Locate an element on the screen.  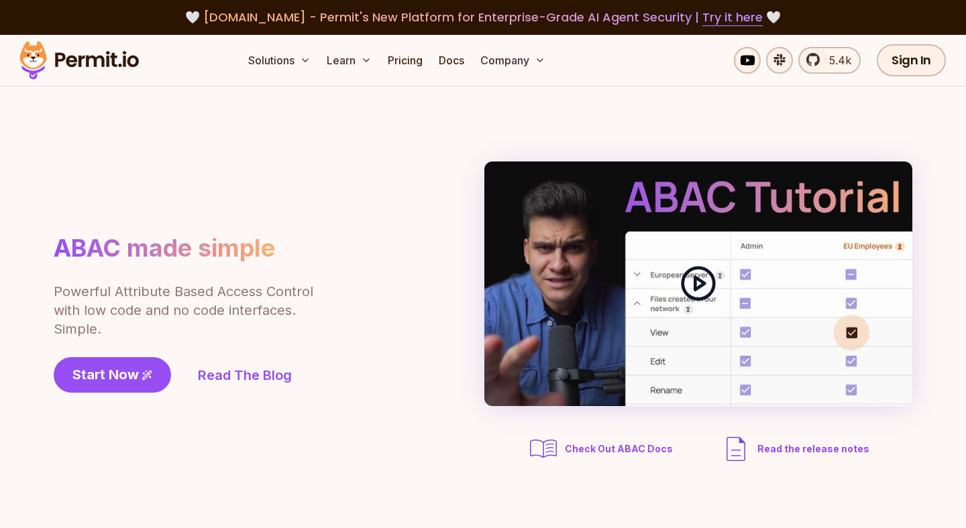
span: Start Now is located at coordinates (105, 375).